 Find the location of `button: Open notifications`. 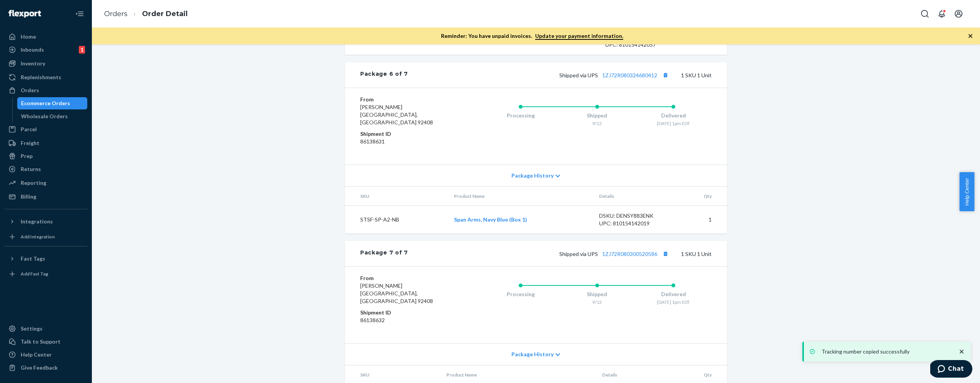

button: Open notifications is located at coordinates (942, 14).